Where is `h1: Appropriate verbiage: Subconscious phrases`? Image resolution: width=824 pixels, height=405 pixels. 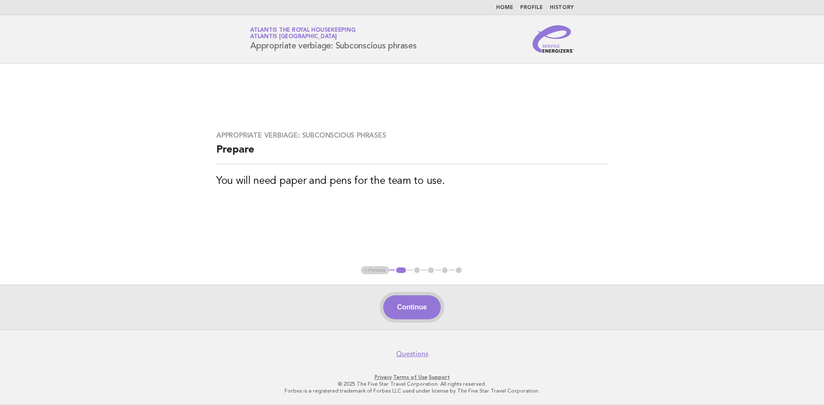 h1: Appropriate verbiage: Subconscious phrases is located at coordinates (333, 39).